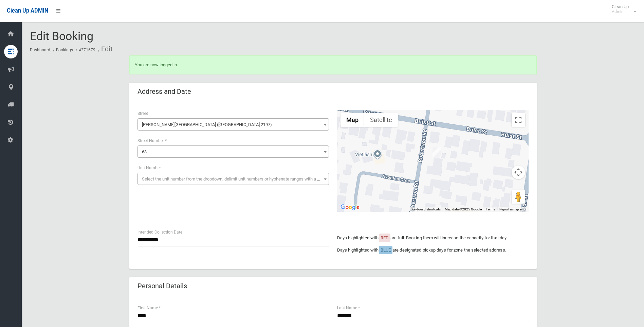 Image resolution: width=644 pixels, height=327 pixels. What do you see at coordinates (64, 50) in the screenshot?
I see `a: Bookings` at bounding box center [64, 50].